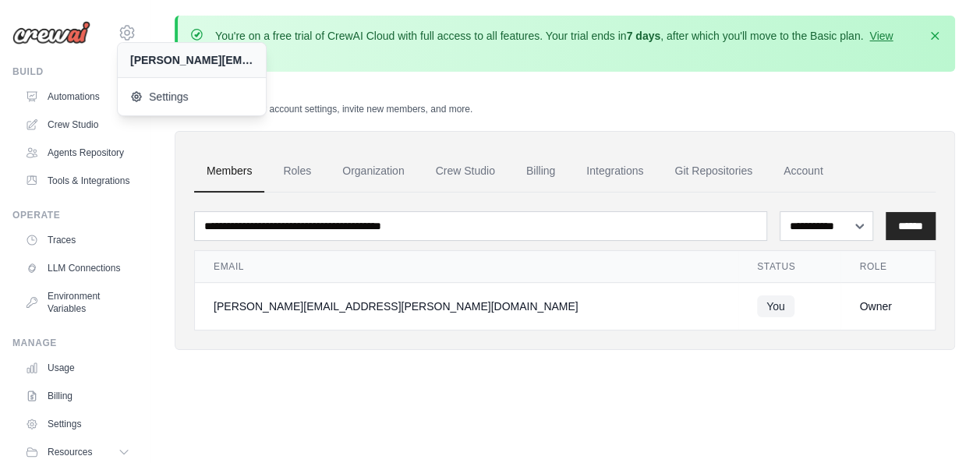 This screenshot has width=980, height=463. Describe the element at coordinates (342, 109) in the screenshot. I see `p: Manage your account settings, invite new members, and more.` at that location.